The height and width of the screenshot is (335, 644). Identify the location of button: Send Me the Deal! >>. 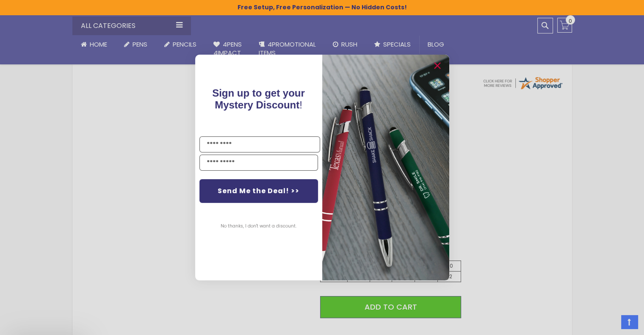
(259, 191).